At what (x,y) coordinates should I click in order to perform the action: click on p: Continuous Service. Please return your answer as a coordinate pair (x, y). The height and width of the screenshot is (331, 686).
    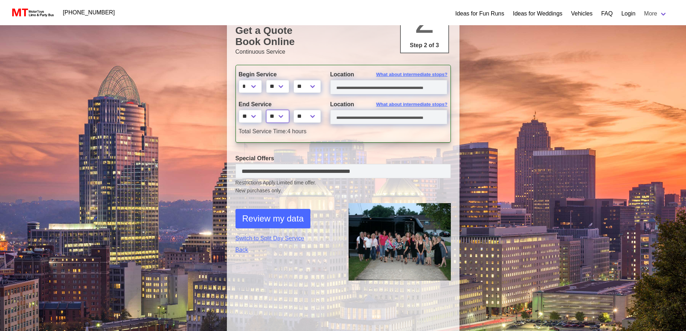
    Looking at the image, I should click on (343, 52).